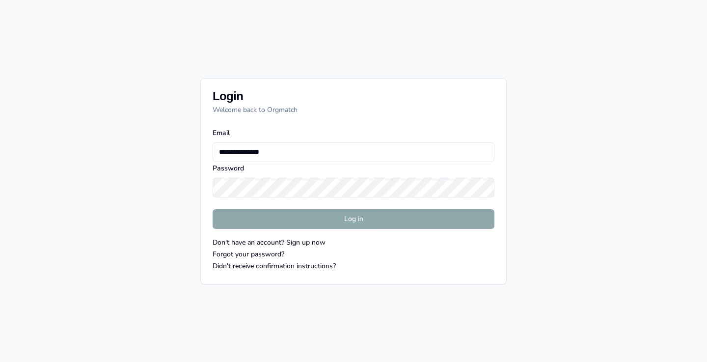  I want to click on button: Forgot your password?, so click(248, 254).